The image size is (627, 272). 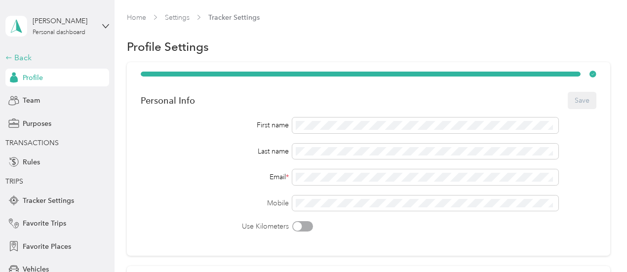 What do you see at coordinates (215, 151) in the screenshot?
I see `div: Last name` at bounding box center [215, 151].